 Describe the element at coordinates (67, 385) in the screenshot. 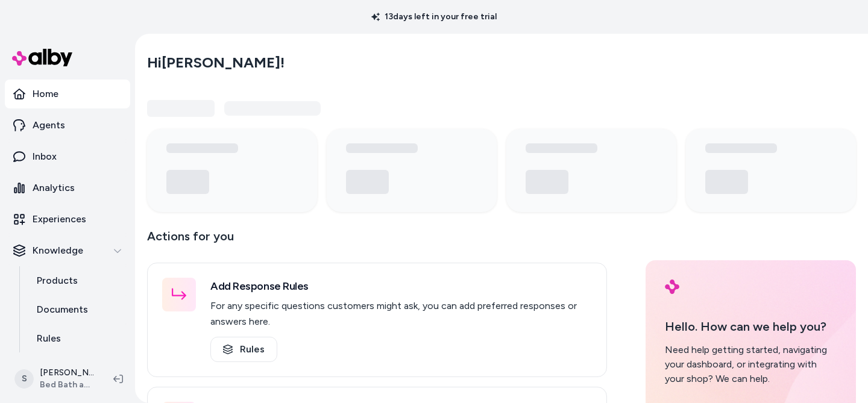

I see `span: Bed Bath and Beyond` at that location.